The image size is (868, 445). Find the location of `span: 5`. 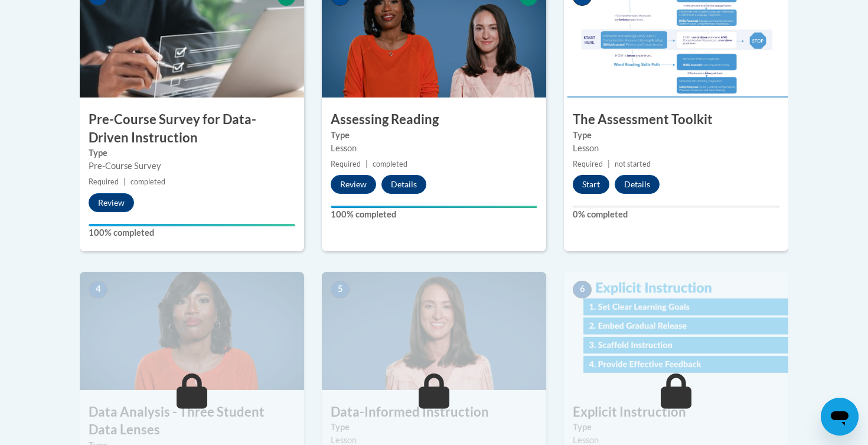

span: 5 is located at coordinates (340, 289).